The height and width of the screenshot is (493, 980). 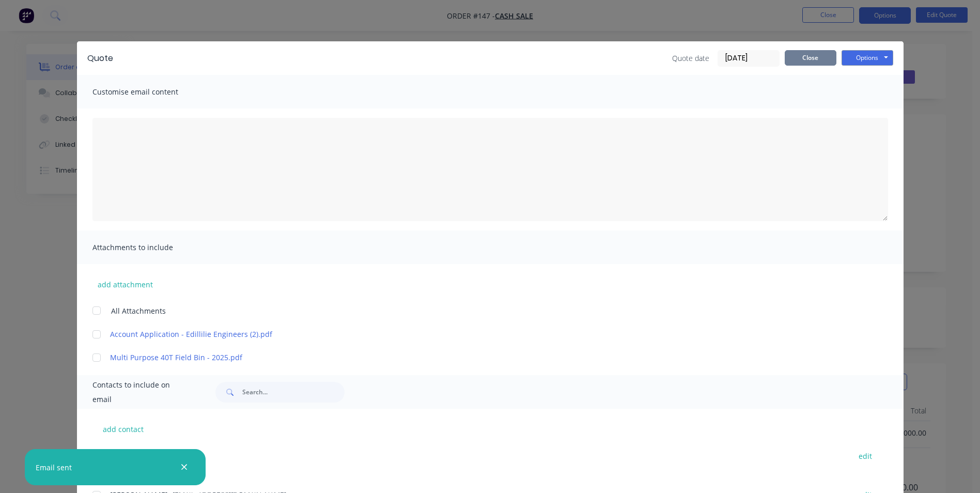 I want to click on span: All Attachments, so click(x=138, y=311).